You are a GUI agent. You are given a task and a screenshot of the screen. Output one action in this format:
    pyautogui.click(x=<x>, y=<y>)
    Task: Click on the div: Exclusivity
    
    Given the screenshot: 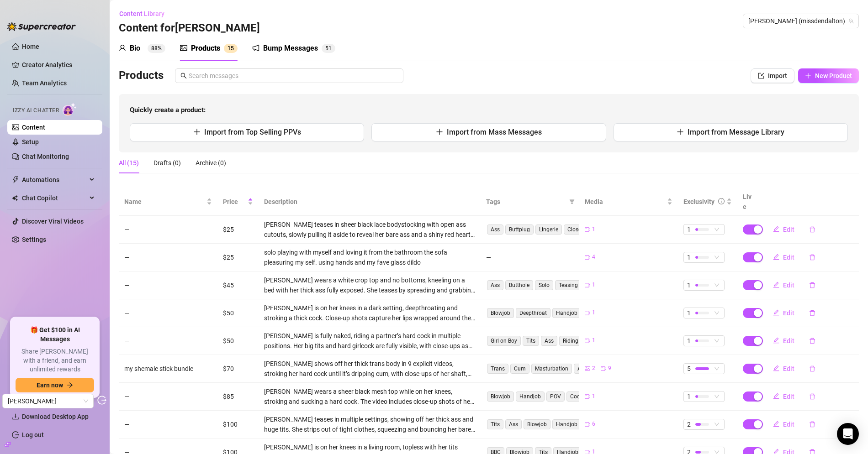 What is the action you would take?
    pyautogui.click(x=699, y=202)
    